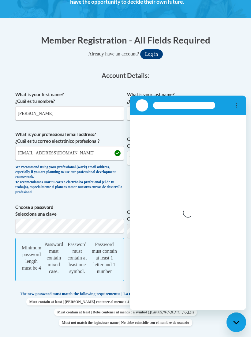 The height and width of the screenshot is (337, 251). What do you see at coordinates (126, 75) in the screenshot?
I see `span: Account Details:` at bounding box center [126, 75].